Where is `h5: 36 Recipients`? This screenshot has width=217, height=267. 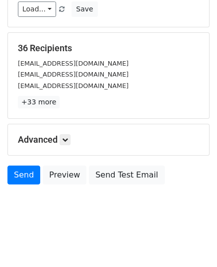
h5: 36 Recipients is located at coordinates (108, 48).